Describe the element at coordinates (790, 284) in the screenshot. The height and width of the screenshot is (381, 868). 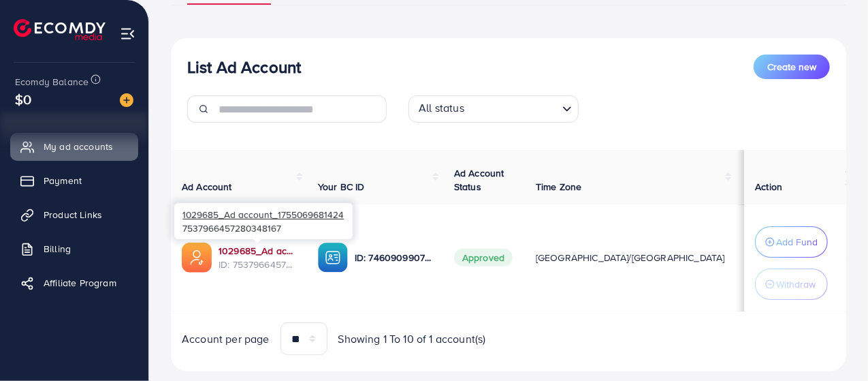
I see `button: Withdraw` at that location.